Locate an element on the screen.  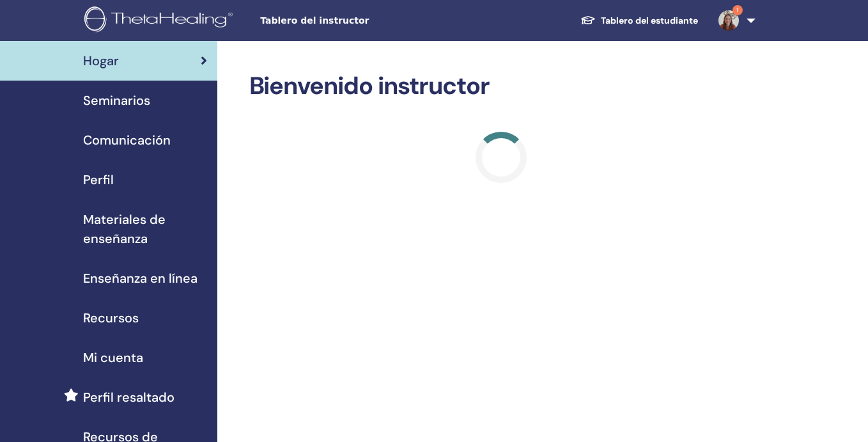
span: Recursos is located at coordinates (111, 318).